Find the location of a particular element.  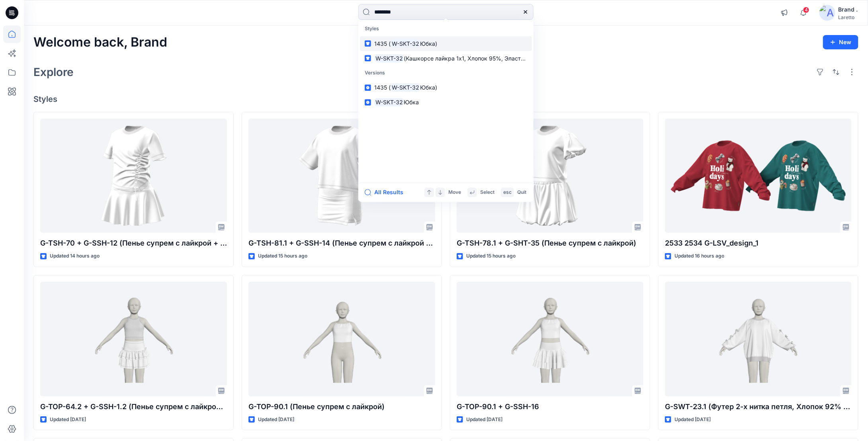

img: avatar is located at coordinates (827, 13).